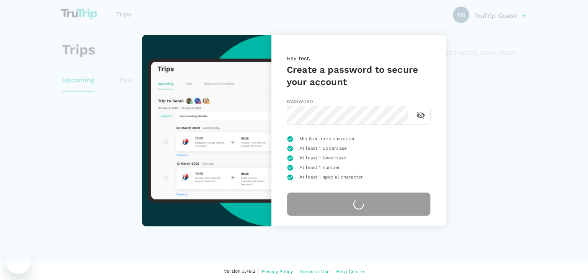 The height and width of the screenshot is (280, 588). Describe the element at coordinates (350, 271) in the screenshot. I see `a: Help Centre` at that location.